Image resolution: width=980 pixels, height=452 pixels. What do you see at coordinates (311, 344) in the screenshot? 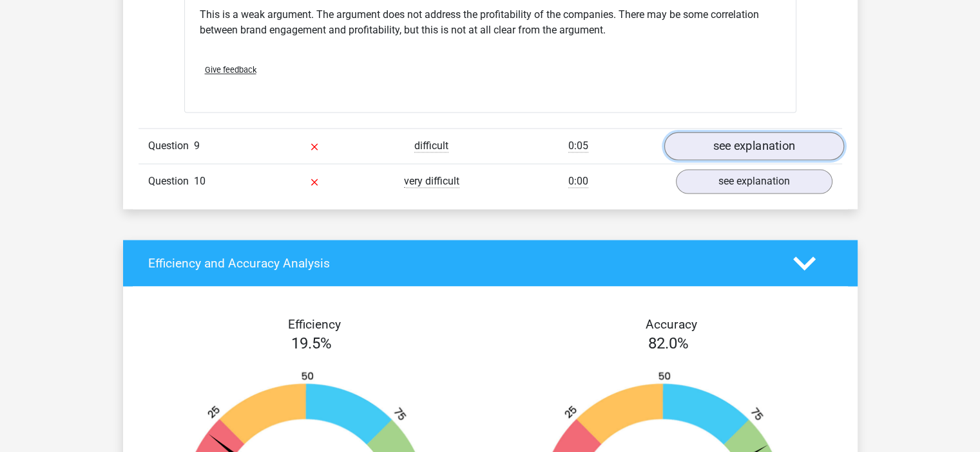
I see `span: 19.5%` at bounding box center [311, 344].